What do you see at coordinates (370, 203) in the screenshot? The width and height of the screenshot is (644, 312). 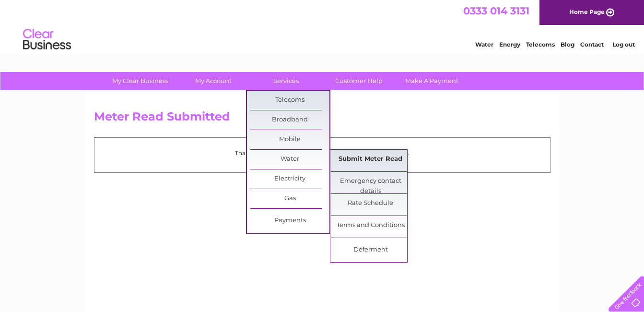 I see `a: Rate Schedule` at bounding box center [370, 203].